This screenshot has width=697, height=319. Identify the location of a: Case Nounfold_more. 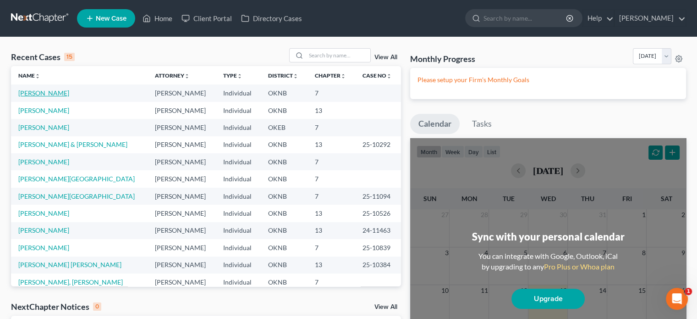
(377, 75).